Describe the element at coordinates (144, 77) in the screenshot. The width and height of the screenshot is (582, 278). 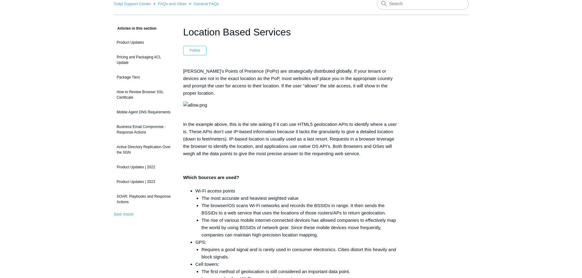
I see `a: Package Tiers` at that location.